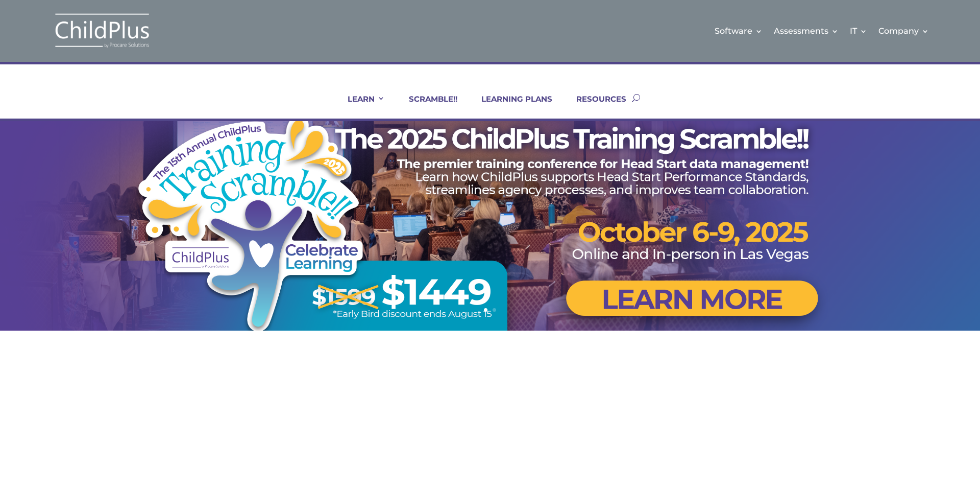 The height and width of the screenshot is (487, 980). I want to click on a: IT, so click(859, 31).